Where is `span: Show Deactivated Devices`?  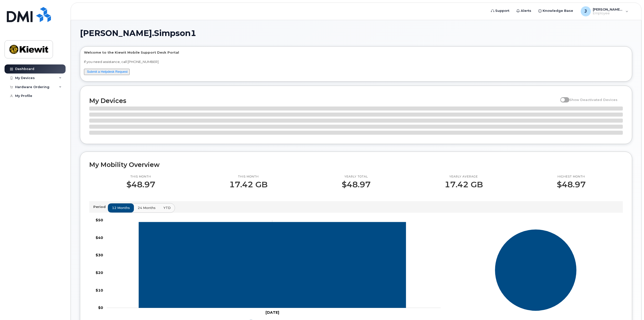 span: Show Deactivated Devices is located at coordinates (593, 100).